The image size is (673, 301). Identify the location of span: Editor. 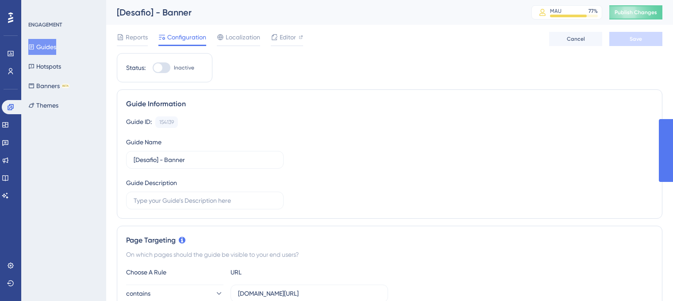
(288, 37).